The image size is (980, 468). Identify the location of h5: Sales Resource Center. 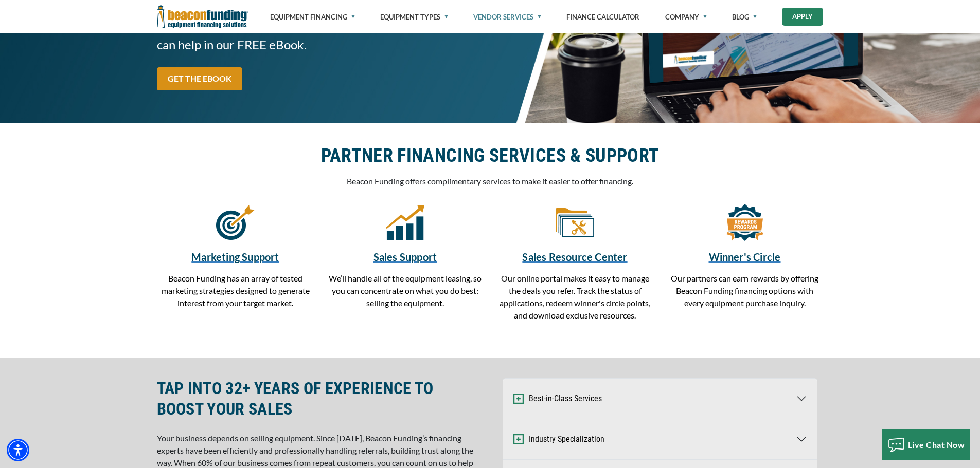
(575, 257).